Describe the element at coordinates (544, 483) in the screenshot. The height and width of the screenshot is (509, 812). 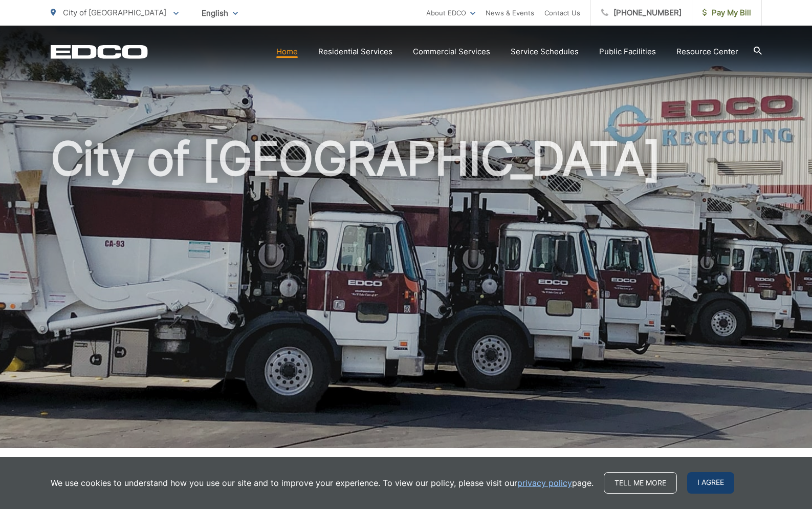
I see `a: privacy policy` at that location.